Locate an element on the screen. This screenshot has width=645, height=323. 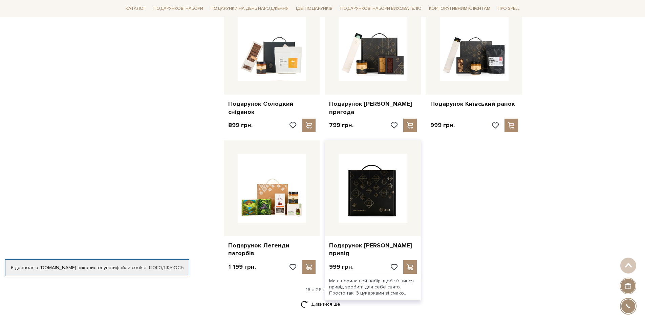
a: Каталог is located at coordinates (136, 8).